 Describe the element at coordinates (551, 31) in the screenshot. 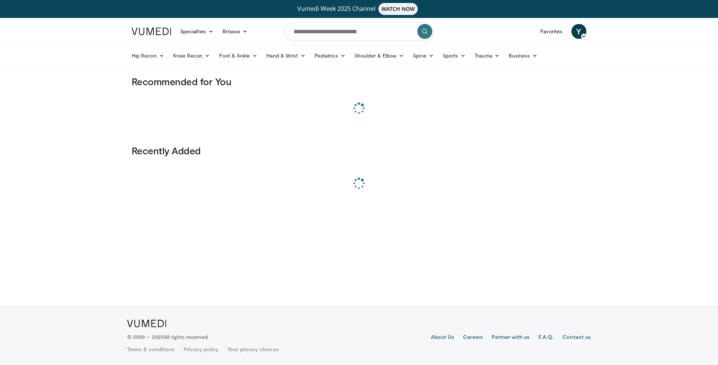

I see `a: Favorites` at that location.